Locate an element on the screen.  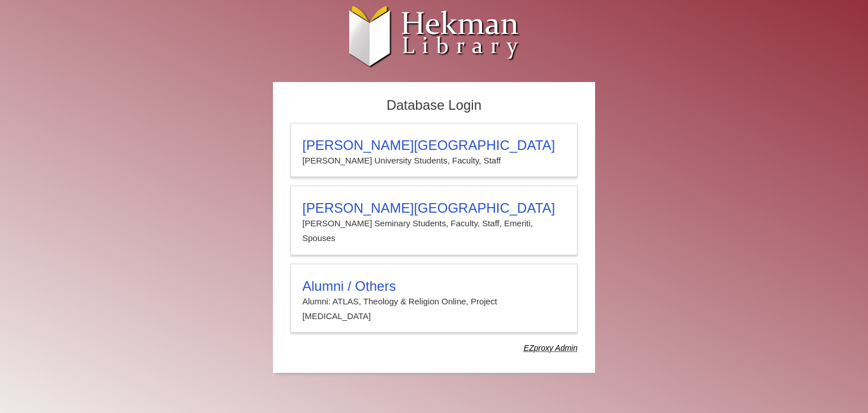
h3: Alumni / Others is located at coordinates (434, 286).